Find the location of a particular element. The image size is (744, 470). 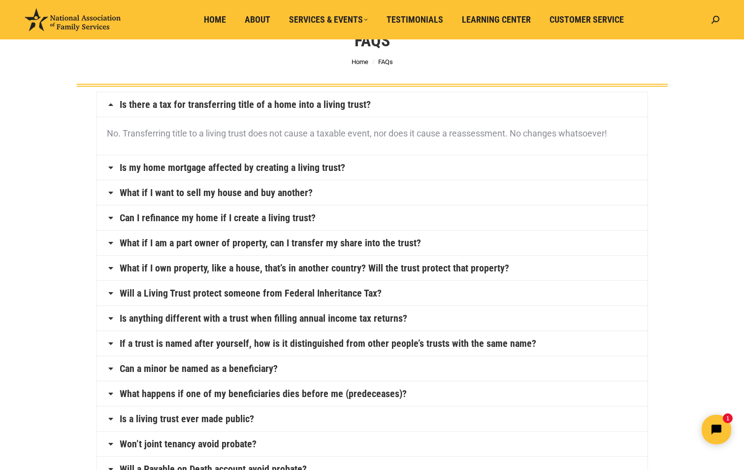

span: Services & Events is located at coordinates (328, 20).